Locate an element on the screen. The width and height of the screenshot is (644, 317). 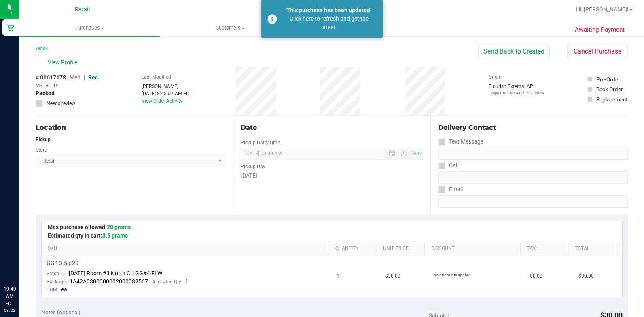
a: Purchases is located at coordinates (89, 28).